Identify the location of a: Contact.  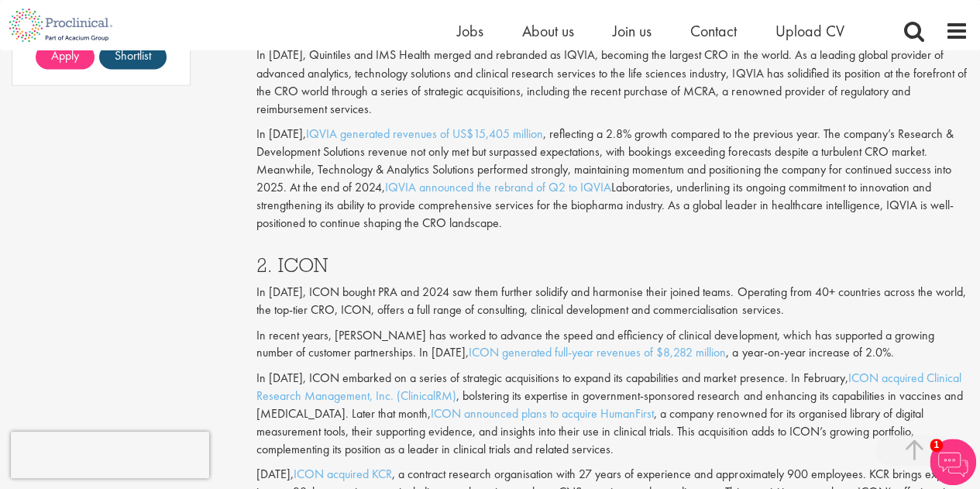
(714, 31).